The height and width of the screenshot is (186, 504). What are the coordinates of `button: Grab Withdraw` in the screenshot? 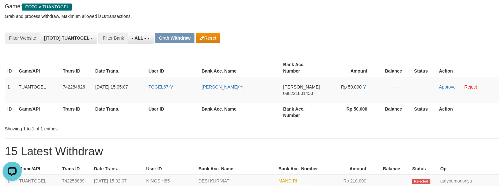 It's located at (174, 38).